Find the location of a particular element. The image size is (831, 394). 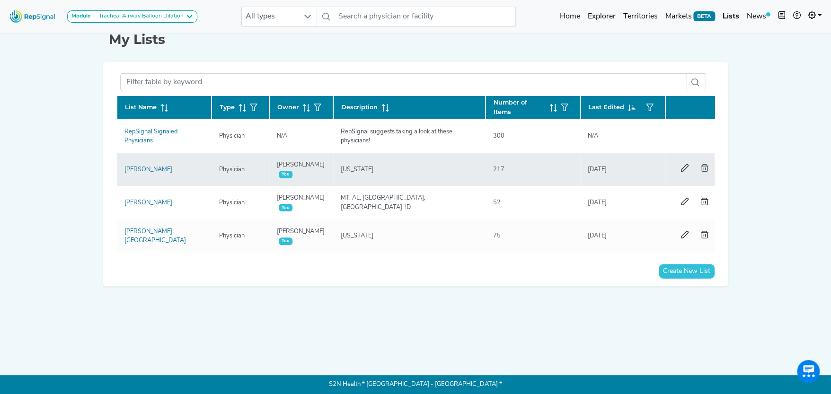

button: ModuleTracheal Airway Balloon Dilation is located at coordinates (132, 17).